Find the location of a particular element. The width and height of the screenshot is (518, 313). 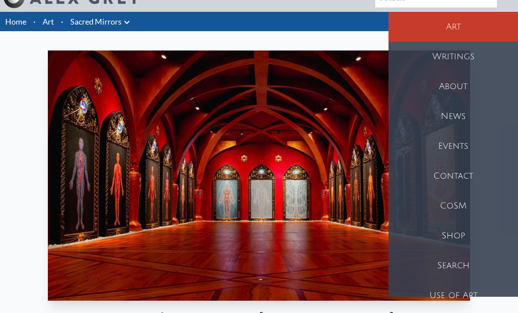

div: Contact is located at coordinates (453, 177).